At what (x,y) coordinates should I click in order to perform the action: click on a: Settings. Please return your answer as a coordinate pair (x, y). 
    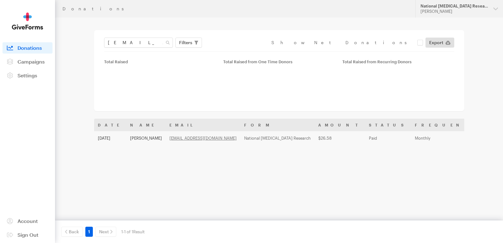
    Looking at the image, I should click on (28, 75).